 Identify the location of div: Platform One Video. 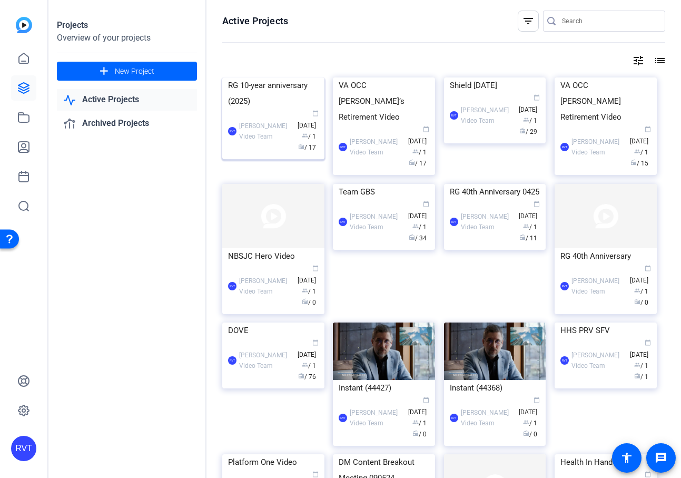
(273, 462).